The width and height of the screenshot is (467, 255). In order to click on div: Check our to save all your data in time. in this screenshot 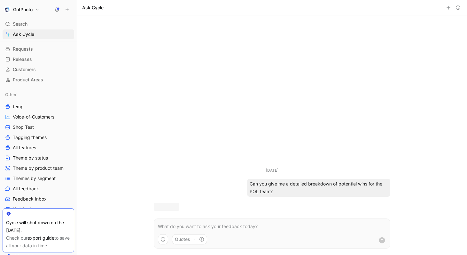, I will do `click(38, 241)`.